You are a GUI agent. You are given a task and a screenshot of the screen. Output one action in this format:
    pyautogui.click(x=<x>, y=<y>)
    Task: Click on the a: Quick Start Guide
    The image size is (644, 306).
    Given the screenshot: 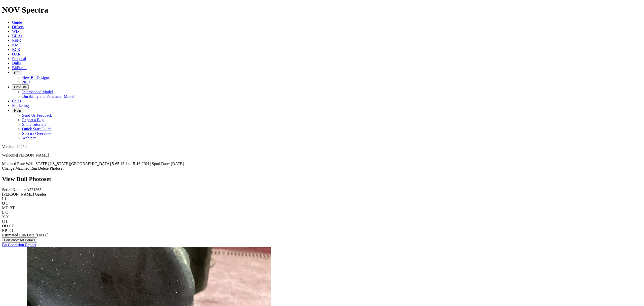 What is the action you would take?
    pyautogui.click(x=37, y=129)
    